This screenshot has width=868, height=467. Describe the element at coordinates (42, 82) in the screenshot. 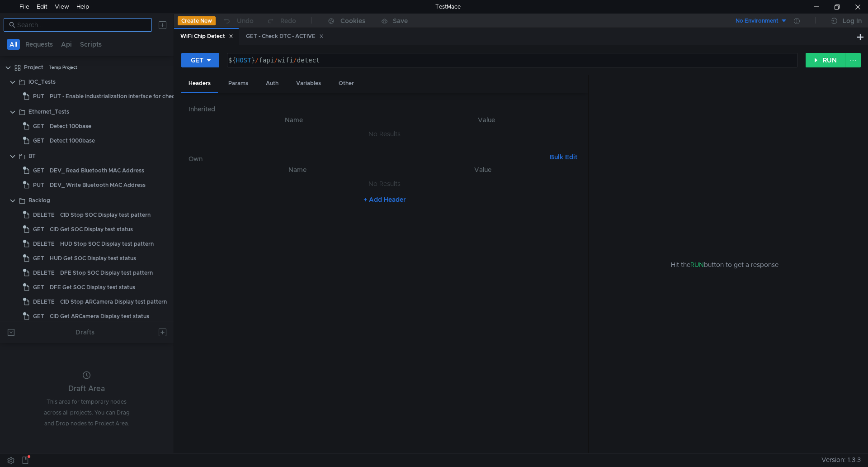

I see `div: IOC_Tests` at that location.